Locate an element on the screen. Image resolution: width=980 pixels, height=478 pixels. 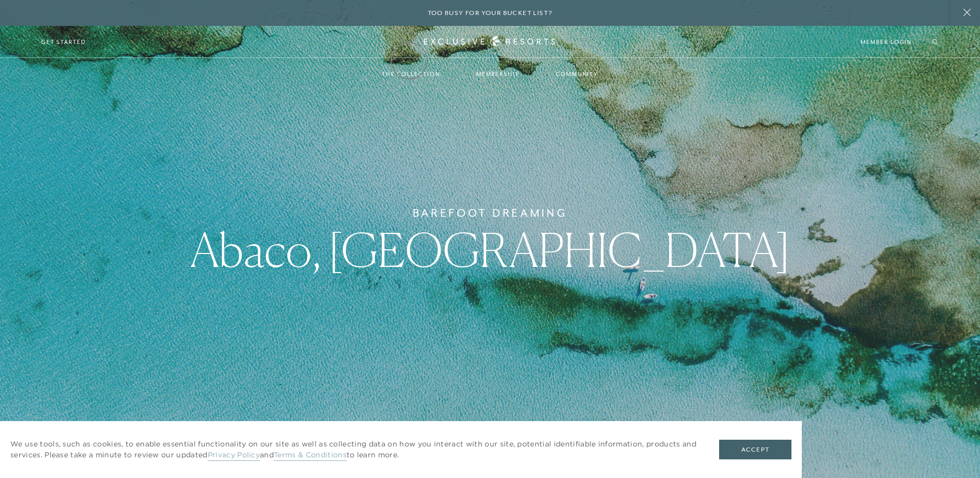
p: We use tools, such as cookies, to enable essential functionality on our site as well as collectin... is located at coordinates (354, 449).